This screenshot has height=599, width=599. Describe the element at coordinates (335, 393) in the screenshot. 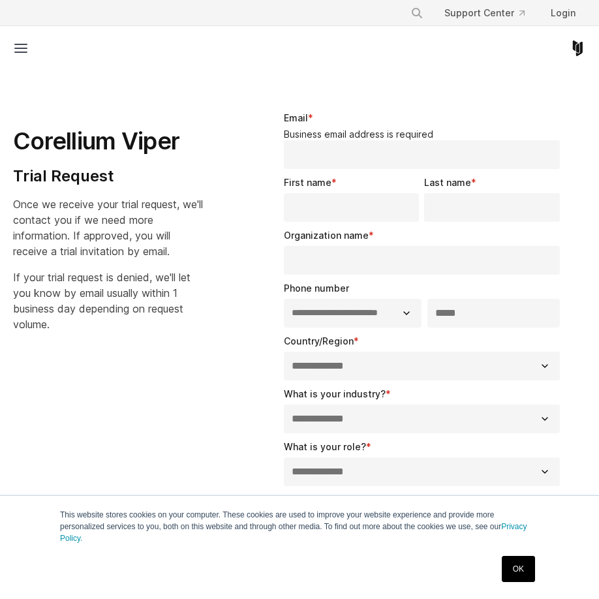

I see `span: What is your industry?` at that location.